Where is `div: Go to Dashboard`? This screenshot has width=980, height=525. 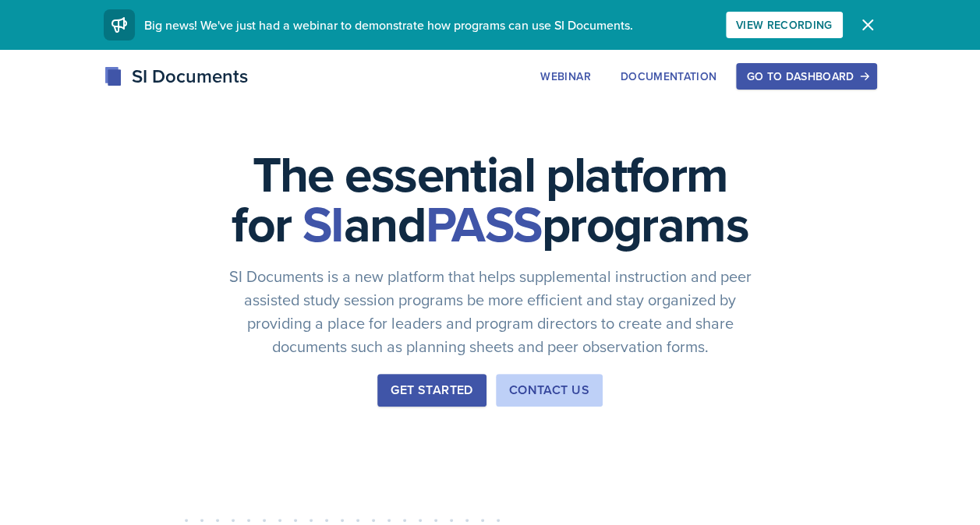 div: Go to Dashboard is located at coordinates (806, 77).